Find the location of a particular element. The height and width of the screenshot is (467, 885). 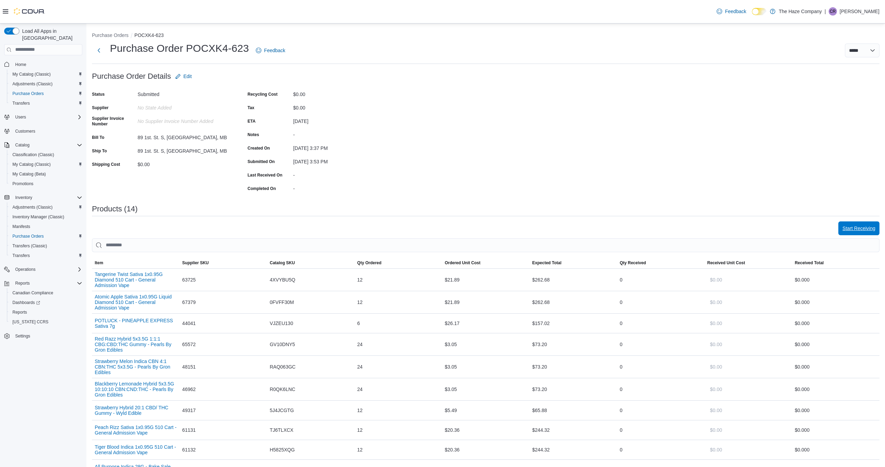

span: 48151 is located at coordinates (189, 367).